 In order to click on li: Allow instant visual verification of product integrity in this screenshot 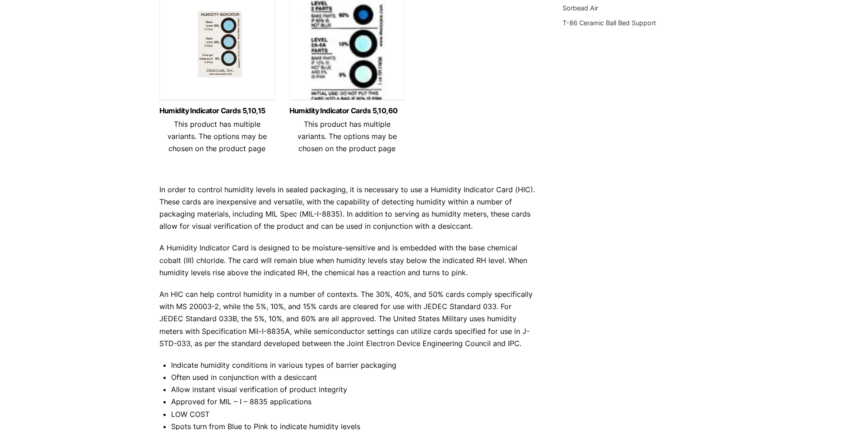, I will do `click(353, 389)`.